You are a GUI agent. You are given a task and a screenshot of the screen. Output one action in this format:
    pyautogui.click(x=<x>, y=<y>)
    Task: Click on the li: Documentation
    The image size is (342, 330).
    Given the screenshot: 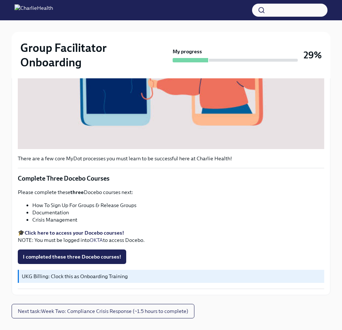 What is the action you would take?
    pyautogui.click(x=178, y=213)
    